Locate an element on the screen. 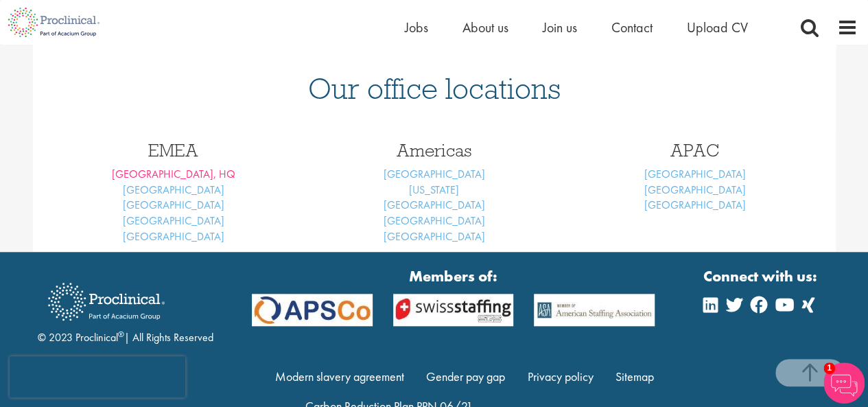 This screenshot has height=407, width=868. span: Upload CV is located at coordinates (717, 28).